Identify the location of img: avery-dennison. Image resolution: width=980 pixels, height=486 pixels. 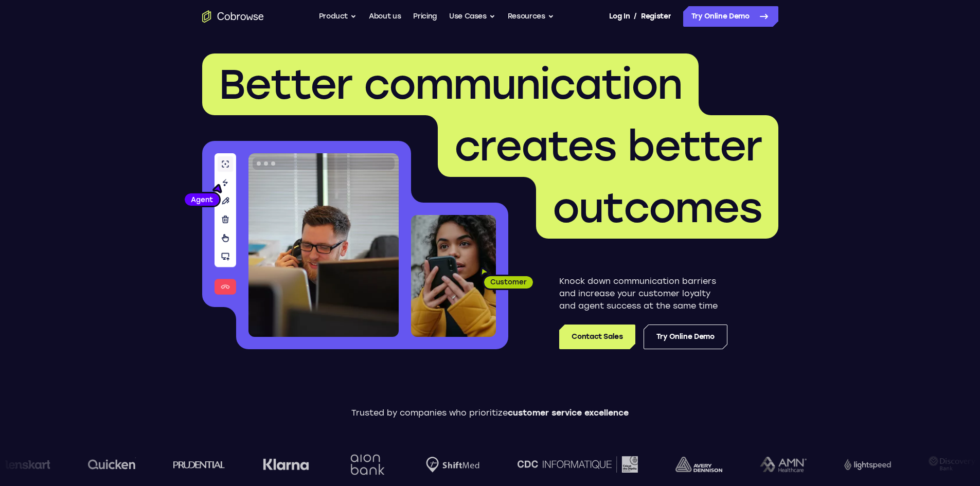
(698, 464).